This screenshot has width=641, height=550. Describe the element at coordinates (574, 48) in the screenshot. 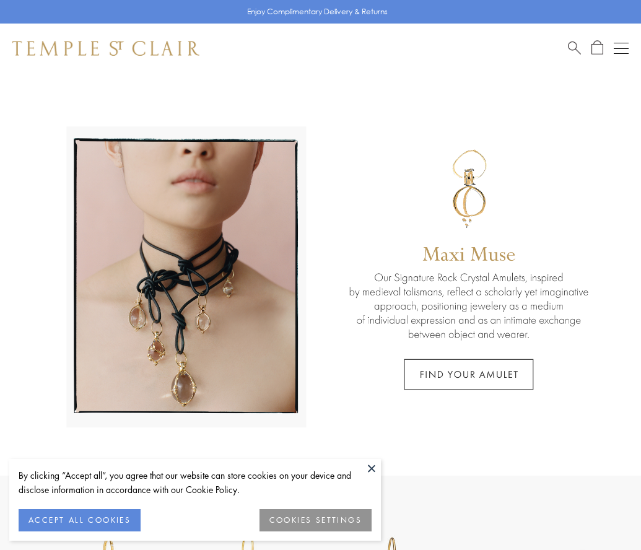

I see `a: Search` at that location.